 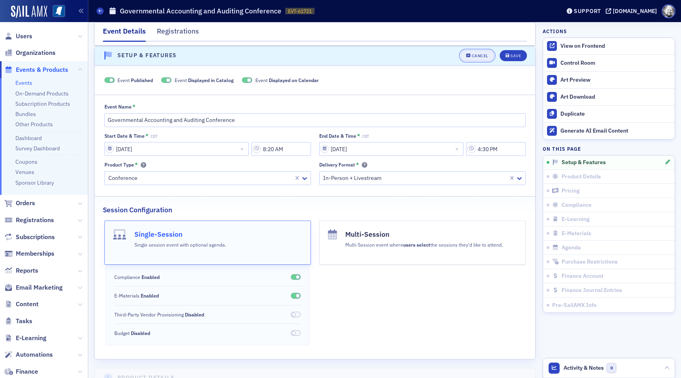 I want to click on span: Finance Journal Entries, so click(x=592, y=290).